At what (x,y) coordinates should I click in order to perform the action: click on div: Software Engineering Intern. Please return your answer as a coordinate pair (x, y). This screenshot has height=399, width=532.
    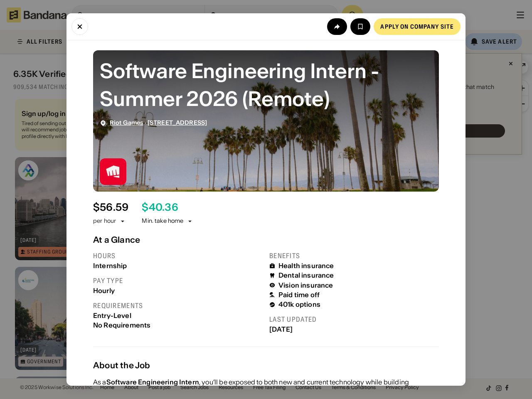
    Looking at the image, I should click on (152, 382).